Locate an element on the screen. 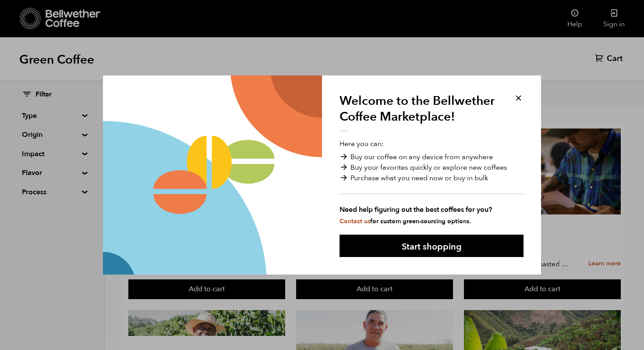  p: Here you can: is located at coordinates (432, 182).